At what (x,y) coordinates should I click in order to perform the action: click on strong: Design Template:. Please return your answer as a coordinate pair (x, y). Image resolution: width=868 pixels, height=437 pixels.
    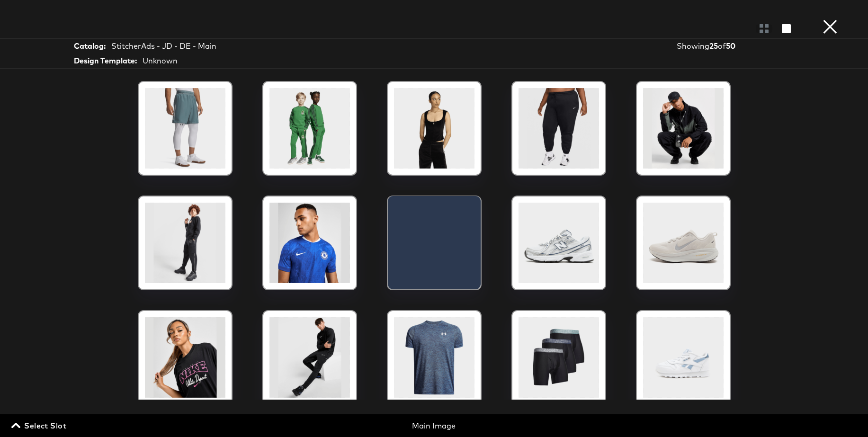
    Looking at the image, I should click on (105, 61).